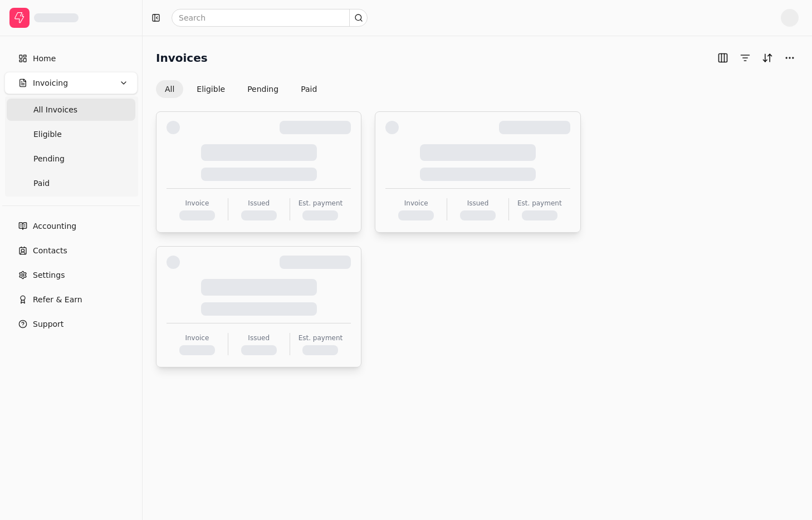  Describe the element at coordinates (47, 134) in the screenshot. I see `span: Eligible` at that location.